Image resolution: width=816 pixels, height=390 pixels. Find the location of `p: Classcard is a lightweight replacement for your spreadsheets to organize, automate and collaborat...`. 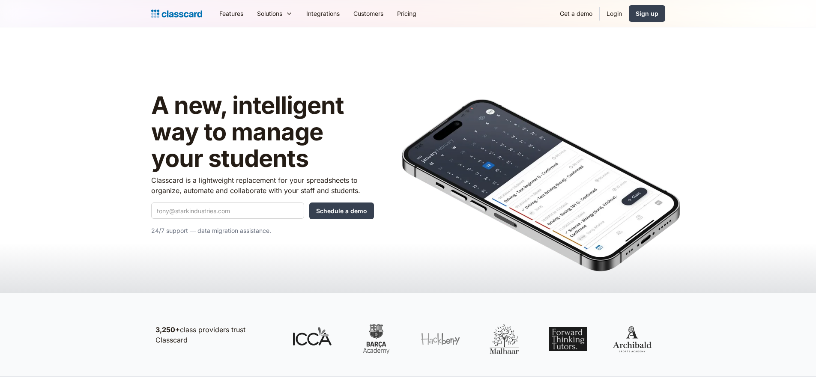

p: Classcard is a lightweight replacement for your spreadsheets to organize, automate and collaborat... is located at coordinates (263, 185).